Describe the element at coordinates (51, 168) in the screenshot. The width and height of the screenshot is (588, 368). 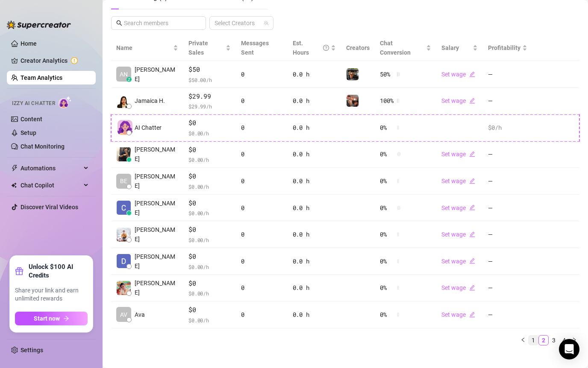
I see `span: Automations` at that location.